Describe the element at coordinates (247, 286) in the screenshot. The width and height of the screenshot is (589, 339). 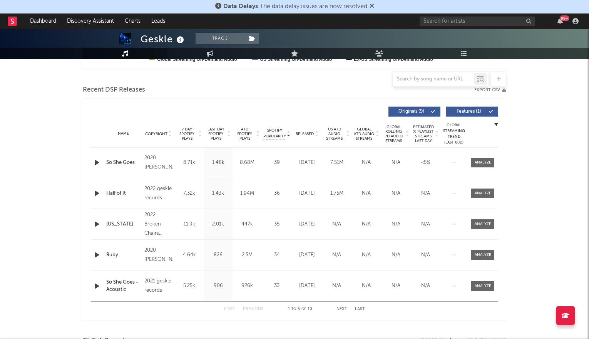
I see `div: 926k` at that location.